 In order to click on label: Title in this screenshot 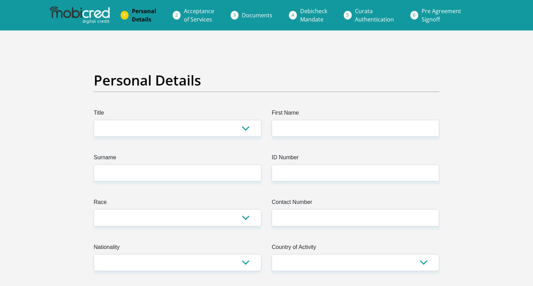, I will do `click(177, 114)`.